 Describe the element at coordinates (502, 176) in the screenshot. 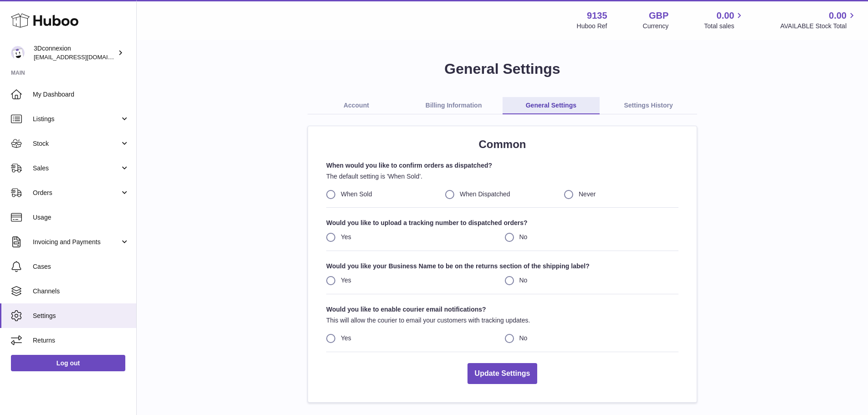

I see `p: The default setting is 'When Sold’.` at that location.